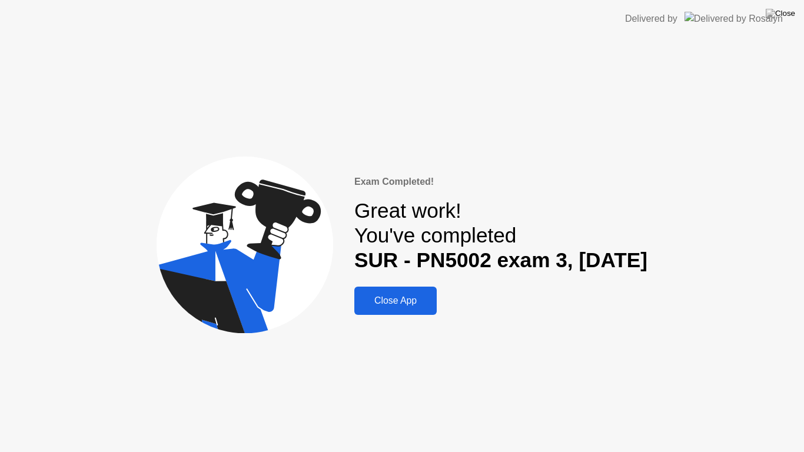 Image resolution: width=804 pixels, height=452 pixels. Describe the element at coordinates (780, 14) in the screenshot. I see `img: Close` at that location.